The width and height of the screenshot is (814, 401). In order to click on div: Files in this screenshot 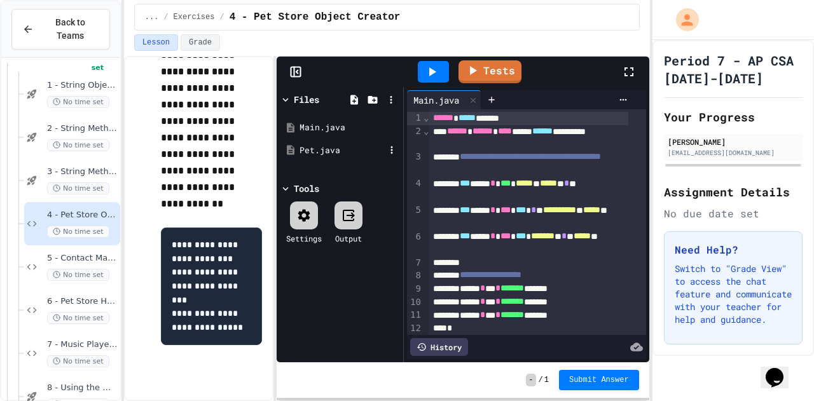, I will do `click(306, 99)`.